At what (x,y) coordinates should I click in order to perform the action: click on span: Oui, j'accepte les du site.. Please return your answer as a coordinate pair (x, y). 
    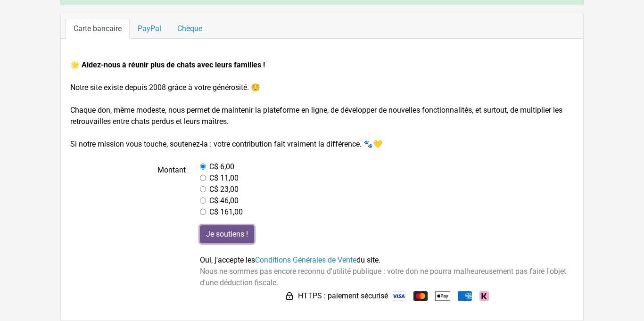
    Looking at the image, I should click on (290, 260).